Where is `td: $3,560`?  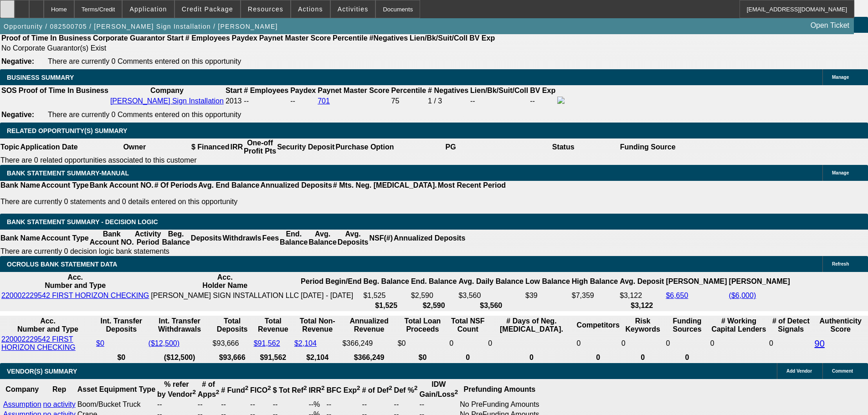 td: $3,560 is located at coordinates (491, 296).